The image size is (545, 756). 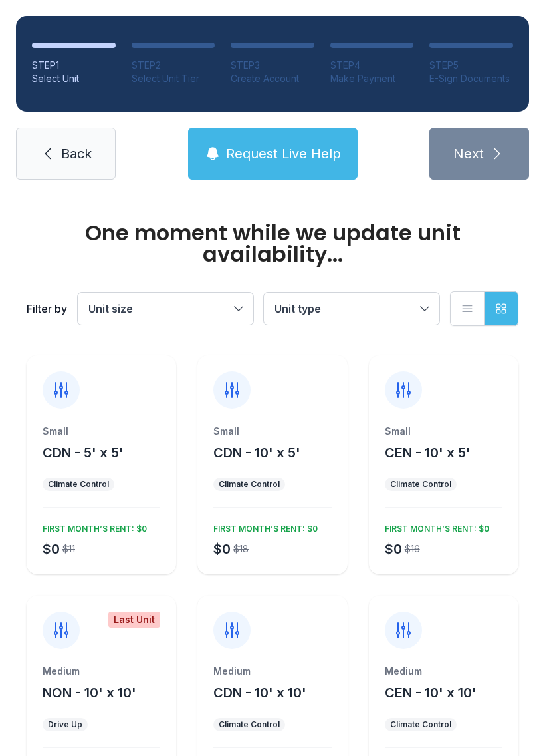 What do you see at coordinates (174, 65) in the screenshot?
I see `div: STEP 2` at bounding box center [174, 65].